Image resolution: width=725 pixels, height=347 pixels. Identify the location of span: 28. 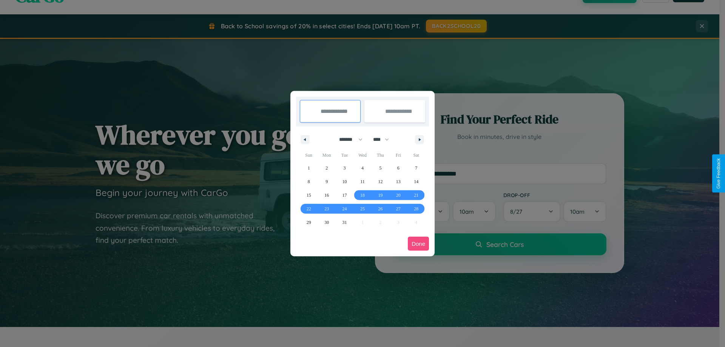
(416, 209).